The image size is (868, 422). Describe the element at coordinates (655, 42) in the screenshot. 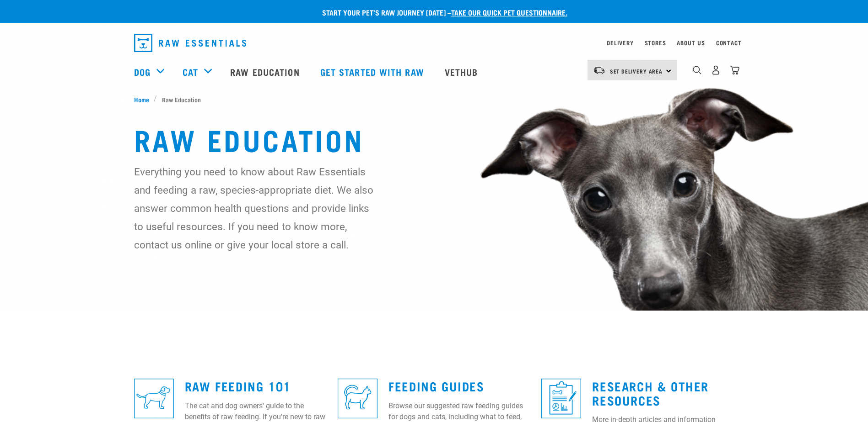

I see `a: Stores` at that location.